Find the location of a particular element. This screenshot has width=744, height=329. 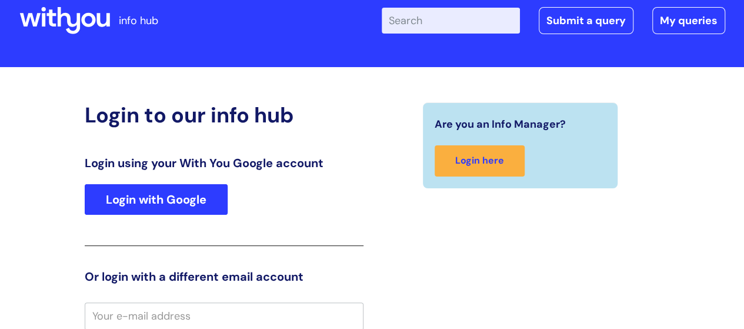

span: Are you an Info Manager? is located at coordinates (500, 124).